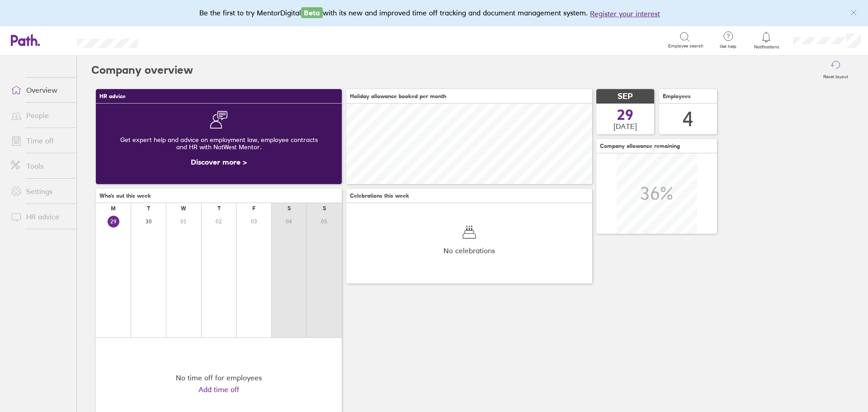  I want to click on button: Reset layout, so click(835, 71).